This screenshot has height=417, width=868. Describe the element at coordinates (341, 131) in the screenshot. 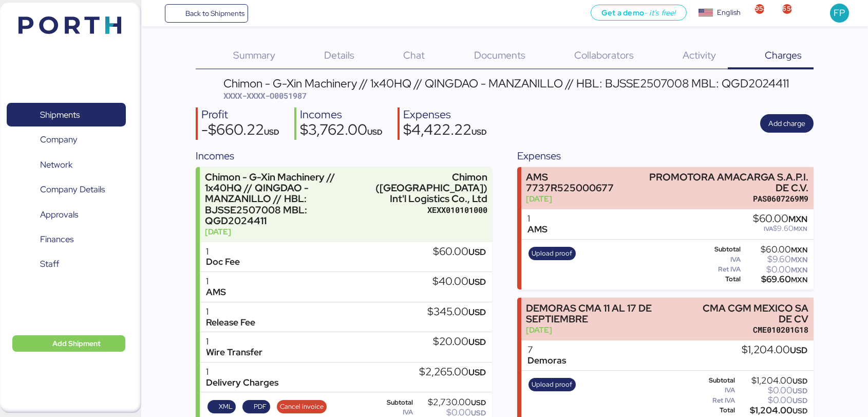

I see `div: $3,762.00` at that location.